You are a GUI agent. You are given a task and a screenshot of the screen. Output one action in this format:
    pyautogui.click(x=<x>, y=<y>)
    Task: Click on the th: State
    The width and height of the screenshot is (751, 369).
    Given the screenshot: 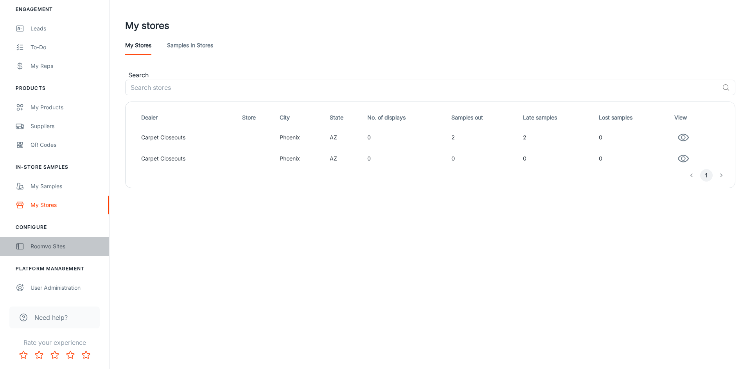 What is the action you would take?
    pyautogui.click(x=345, y=118)
    